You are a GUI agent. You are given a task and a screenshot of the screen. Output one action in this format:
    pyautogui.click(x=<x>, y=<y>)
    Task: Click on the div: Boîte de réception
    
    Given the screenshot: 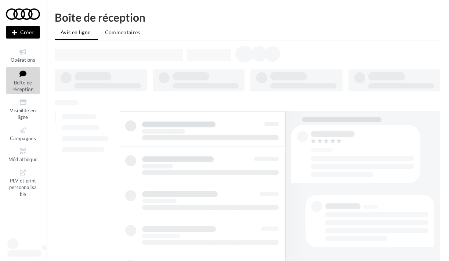 What is the action you would take?
    pyautogui.click(x=248, y=17)
    